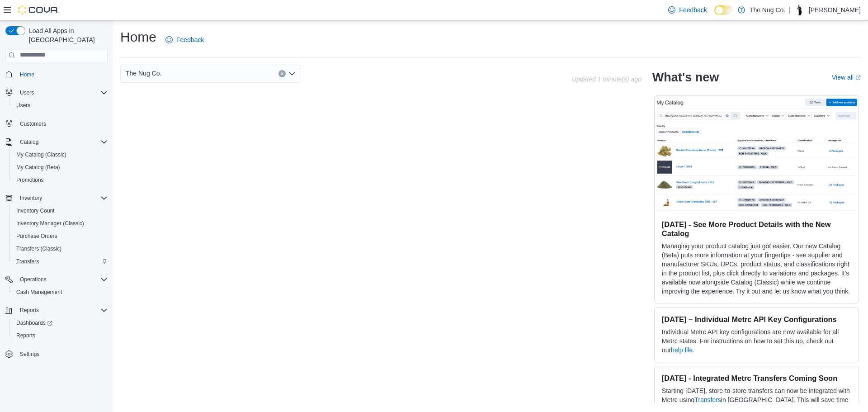 The width and height of the screenshot is (868, 412). Describe the element at coordinates (37, 236) in the screenshot. I see `a: Purchase Orders` at that location.